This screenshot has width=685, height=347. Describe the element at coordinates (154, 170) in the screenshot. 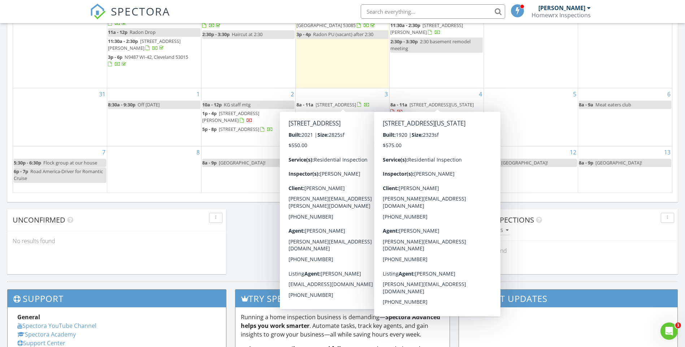

I see `td: Go to September 8, 2025` at that location.